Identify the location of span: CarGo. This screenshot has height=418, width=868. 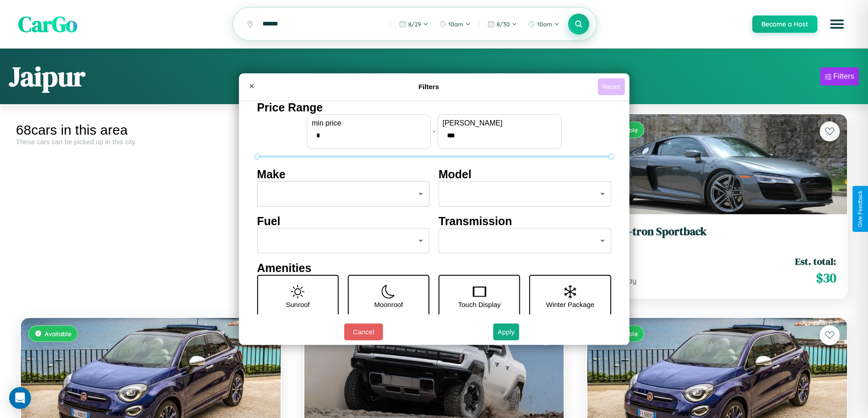
(48, 24).